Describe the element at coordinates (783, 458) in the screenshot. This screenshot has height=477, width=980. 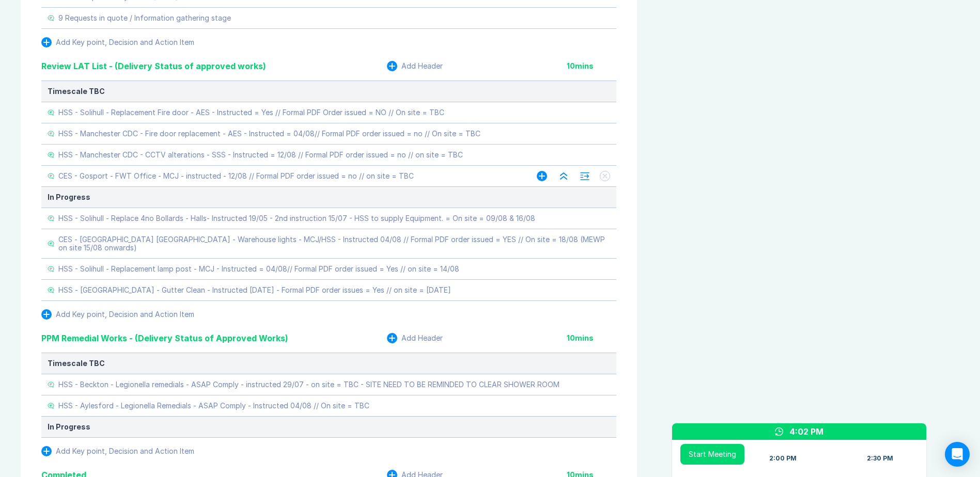
I see `div: 2:00 PM` at that location.